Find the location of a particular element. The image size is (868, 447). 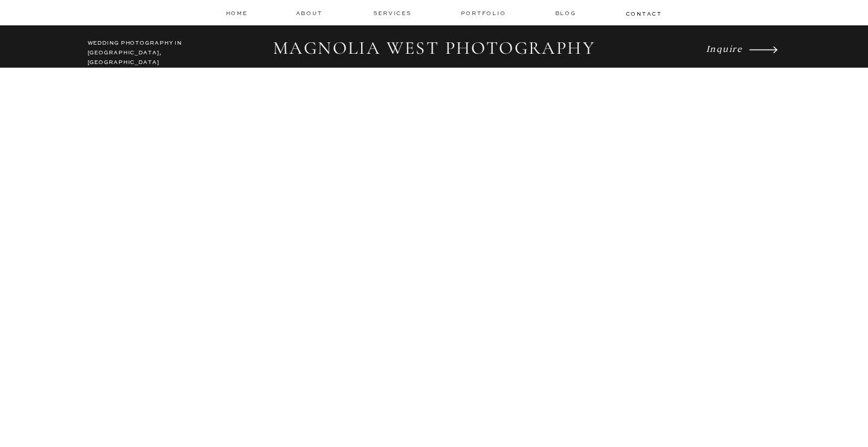

a: Blog is located at coordinates (566, 14).